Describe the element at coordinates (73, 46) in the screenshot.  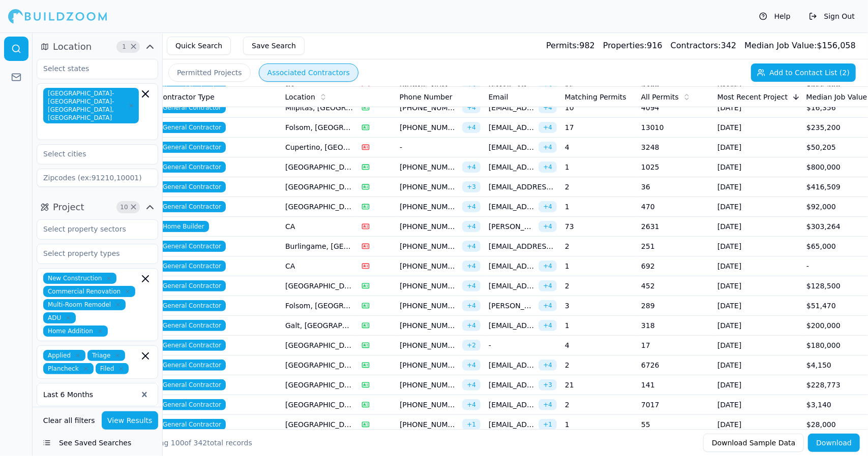
I see `span: Location` at that location.